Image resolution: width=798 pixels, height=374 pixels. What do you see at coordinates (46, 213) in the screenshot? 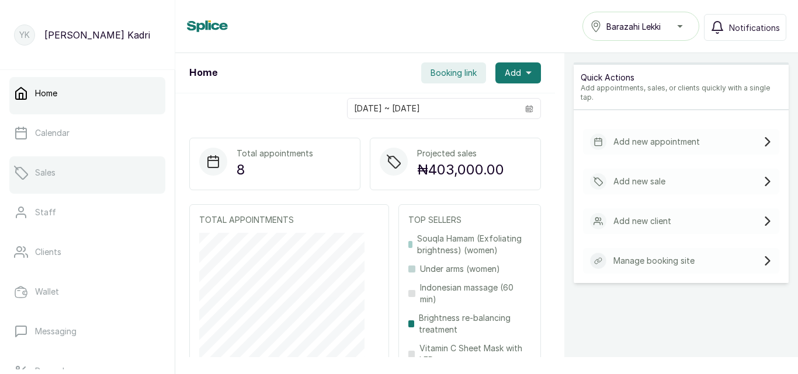
I see `p: Staff` at bounding box center [46, 213].